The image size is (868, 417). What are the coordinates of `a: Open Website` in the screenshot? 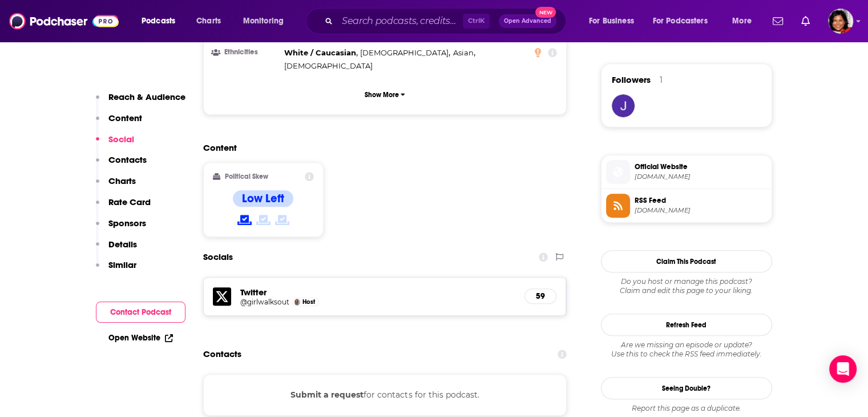 It's located at (140, 338).